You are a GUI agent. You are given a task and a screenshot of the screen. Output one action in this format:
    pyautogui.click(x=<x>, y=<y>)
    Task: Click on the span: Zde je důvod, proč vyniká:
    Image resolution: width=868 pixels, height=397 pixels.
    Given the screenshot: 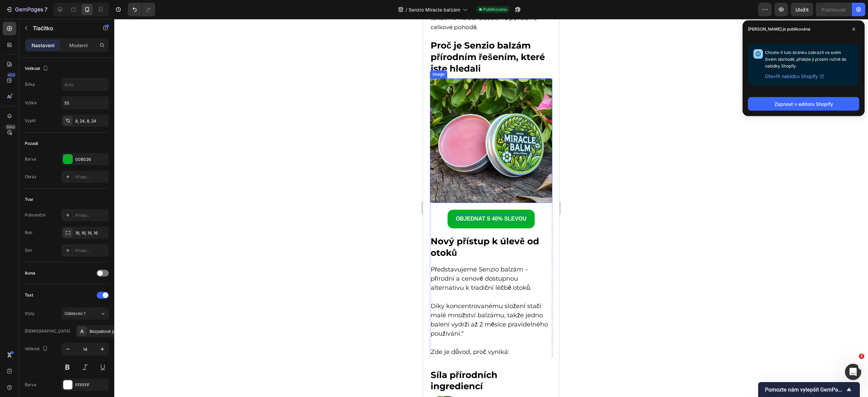 What is the action you would take?
    pyautogui.click(x=47, y=332)
    